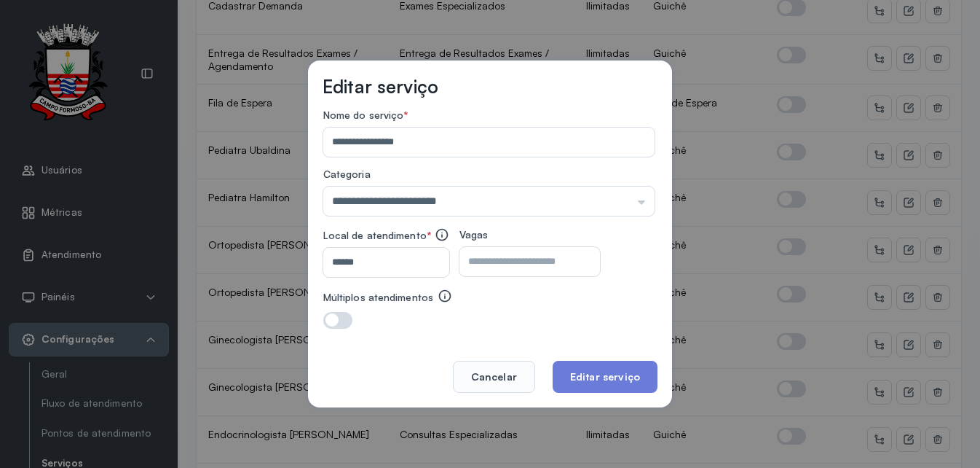 The width and height of the screenshot is (980, 468). I want to click on span: Vagas, so click(474, 234).